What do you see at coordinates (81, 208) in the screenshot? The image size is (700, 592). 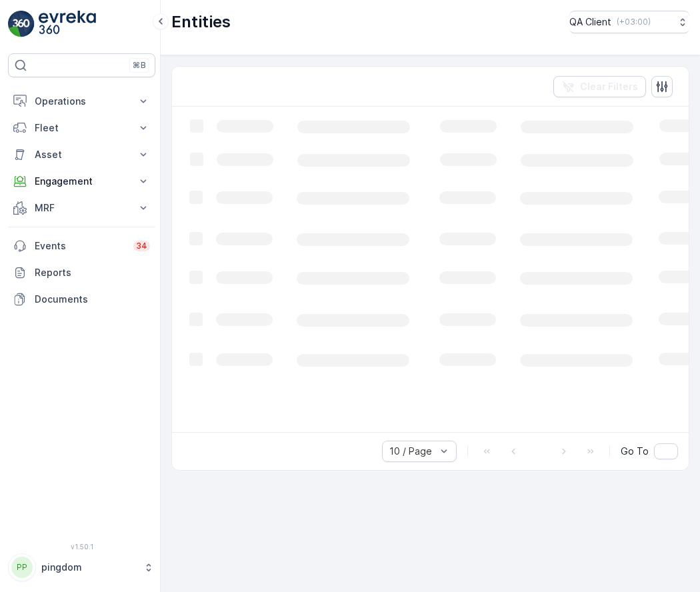 I see `button: MRF` at bounding box center [81, 208].